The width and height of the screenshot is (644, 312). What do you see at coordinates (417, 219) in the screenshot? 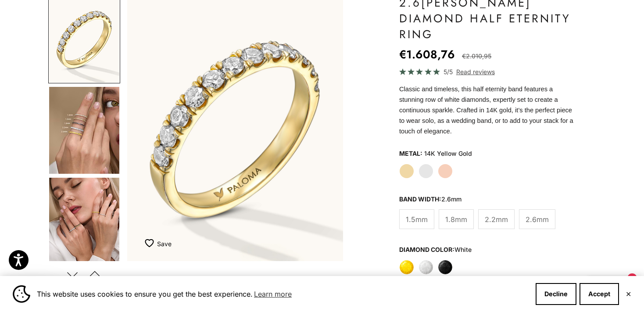
I see `span: 1.5mm` at bounding box center [417, 219].